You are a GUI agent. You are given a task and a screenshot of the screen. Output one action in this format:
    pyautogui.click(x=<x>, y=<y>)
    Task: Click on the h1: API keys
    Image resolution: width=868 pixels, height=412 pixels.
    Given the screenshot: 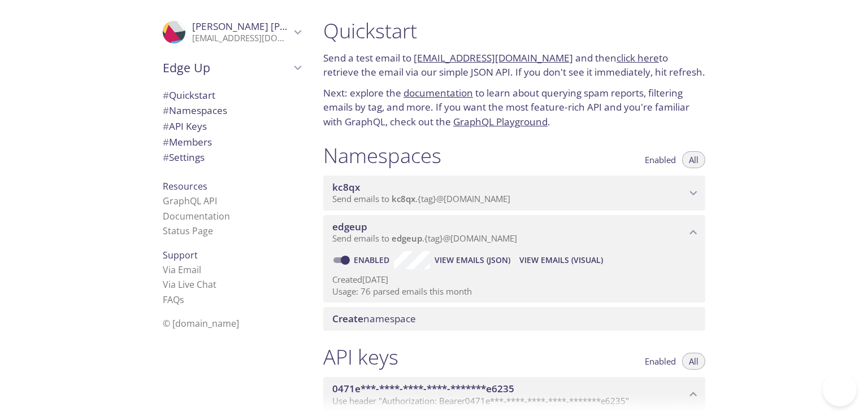 What is the action you would take?
    pyautogui.click(x=361, y=357)
    